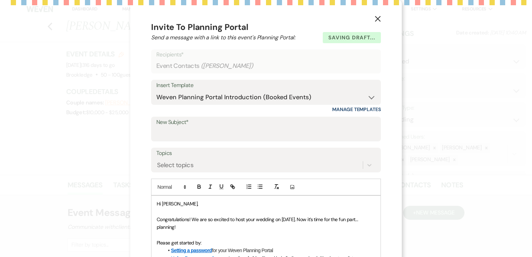  I want to click on div: Insert Template, so click(266, 85).